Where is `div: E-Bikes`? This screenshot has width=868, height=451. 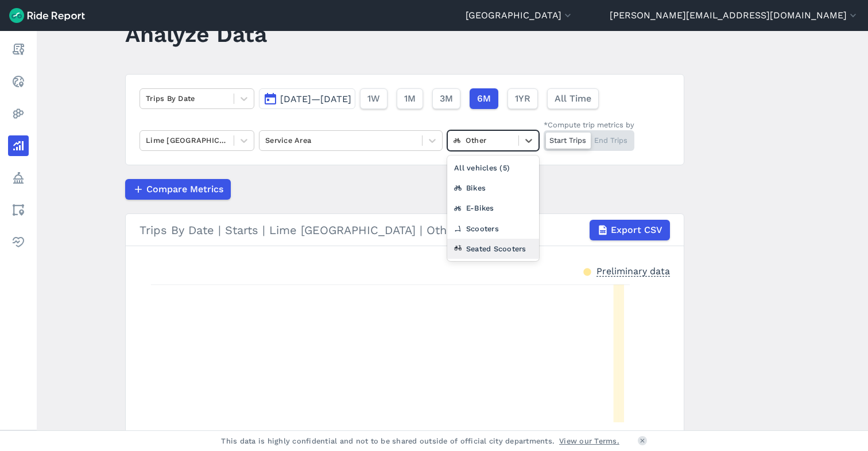 div: E-Bikes is located at coordinates (493, 208).